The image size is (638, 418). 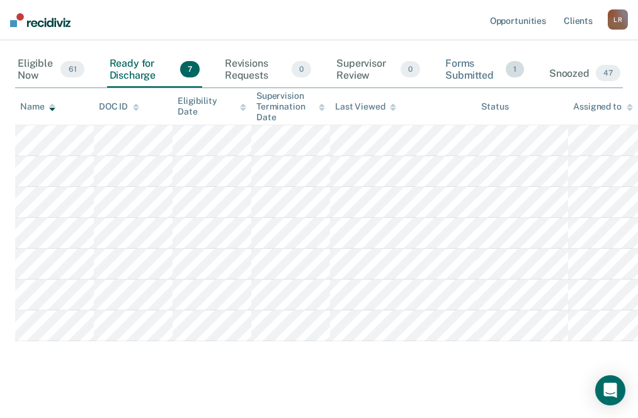 What do you see at coordinates (268, 70) in the screenshot?
I see `div: Revisions Requests0` at bounding box center [268, 70].